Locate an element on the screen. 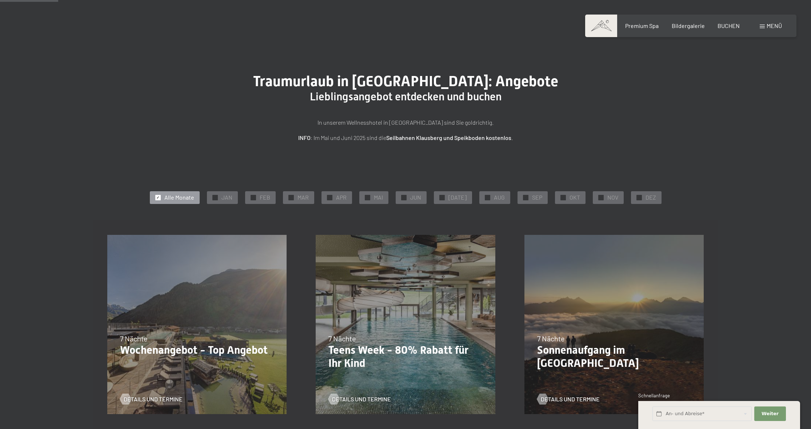 Image resolution: width=811 pixels, height=429 pixels. p: Wochenangebot - Top Angebot is located at coordinates (197, 350).